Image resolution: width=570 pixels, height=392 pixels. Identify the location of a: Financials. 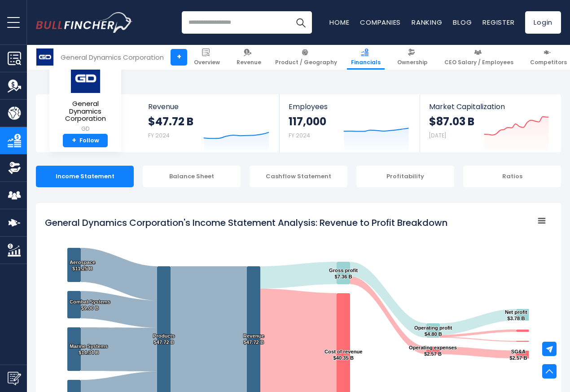
(366, 57).